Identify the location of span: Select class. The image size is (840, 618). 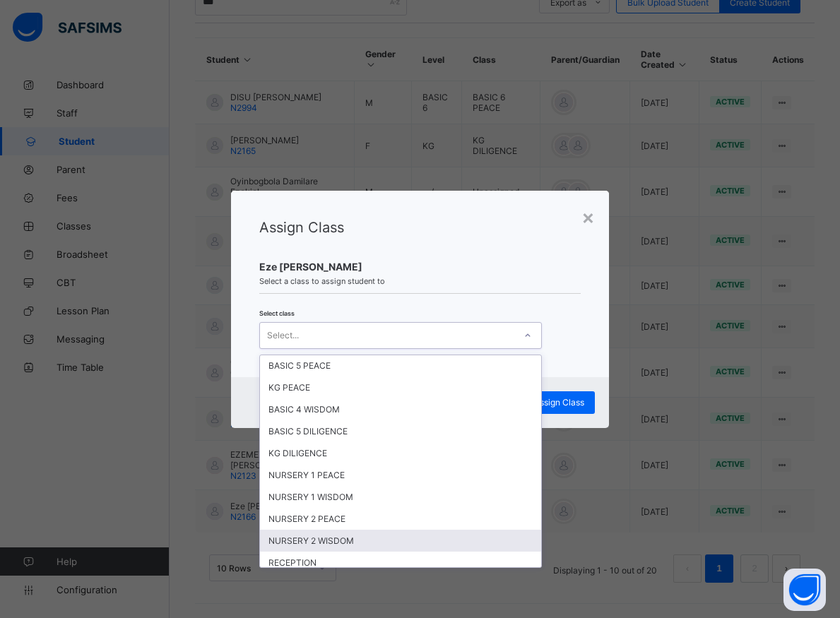
(277, 313).